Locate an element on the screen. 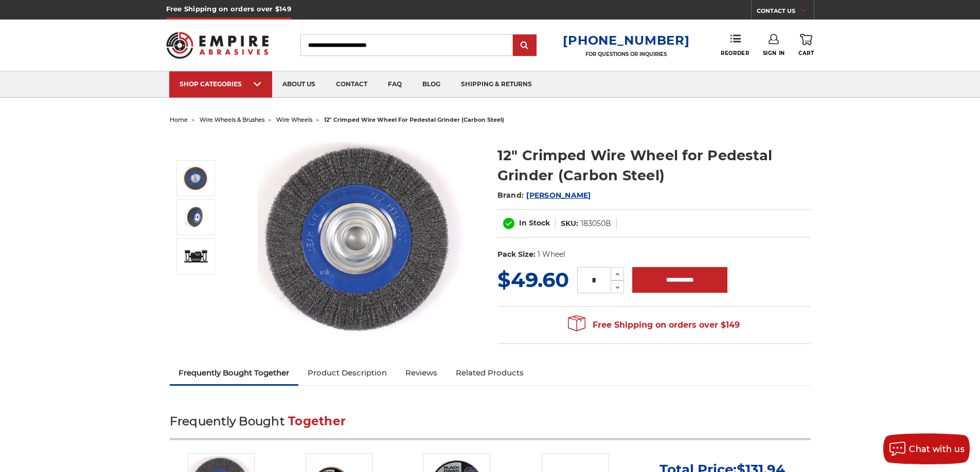 This screenshot has height=472, width=980. span: Reorder is located at coordinates (735, 53).